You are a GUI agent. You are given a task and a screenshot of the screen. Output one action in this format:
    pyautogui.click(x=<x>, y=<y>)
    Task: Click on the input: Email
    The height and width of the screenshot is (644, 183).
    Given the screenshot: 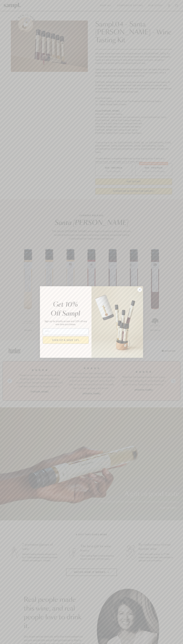 What is the action you would take?
    pyautogui.click(x=66, y=332)
    